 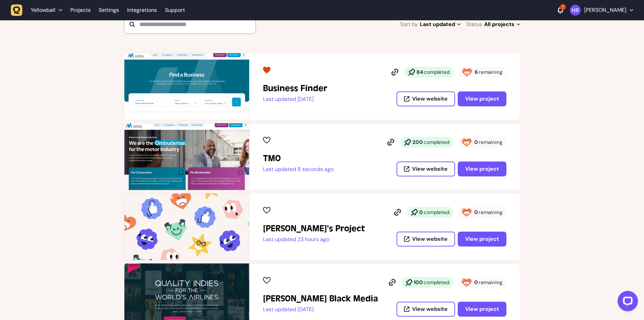 I want to click on p: Last updated 8 seconds ago, so click(x=299, y=169).